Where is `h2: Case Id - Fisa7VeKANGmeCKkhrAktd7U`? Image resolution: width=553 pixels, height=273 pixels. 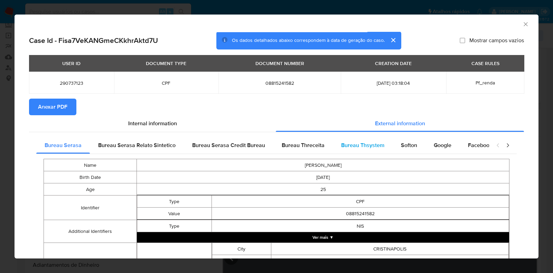 h2: Case Id - Fisa7VeKANGmeCKkhrAktd7U is located at coordinates (93, 40).